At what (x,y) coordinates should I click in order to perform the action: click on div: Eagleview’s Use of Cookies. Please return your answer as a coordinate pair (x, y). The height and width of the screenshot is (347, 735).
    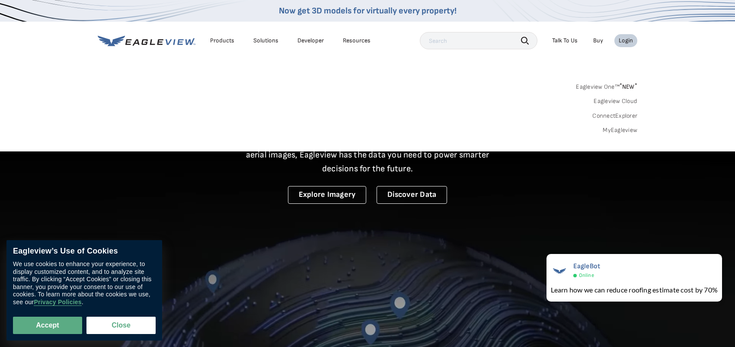
    Looking at the image, I should click on (84, 251).